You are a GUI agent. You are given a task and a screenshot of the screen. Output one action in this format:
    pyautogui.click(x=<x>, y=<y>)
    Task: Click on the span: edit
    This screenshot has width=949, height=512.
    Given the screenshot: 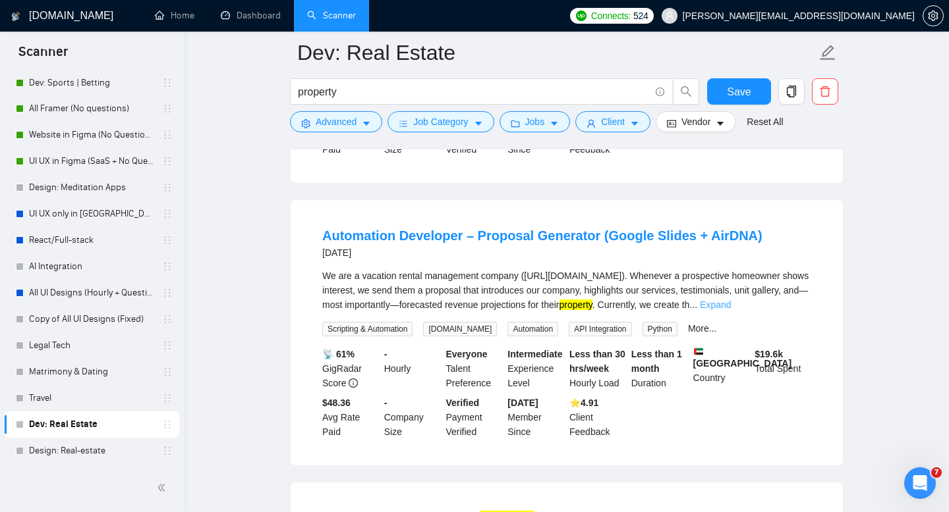 What is the action you would take?
    pyautogui.click(x=827, y=53)
    